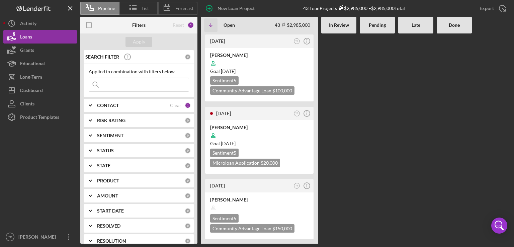 This screenshot has width=514, height=247. Describe the element at coordinates (111, 241) in the screenshot. I see `b: RESOLUTION` at that location.